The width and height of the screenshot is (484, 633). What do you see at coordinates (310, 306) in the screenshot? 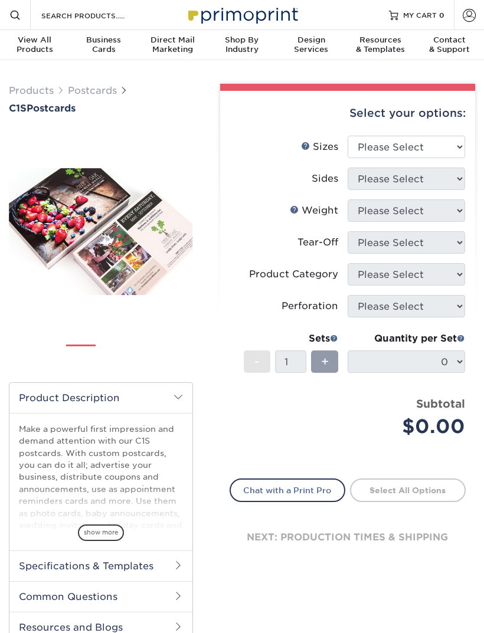
I see `div: Perforation` at bounding box center [310, 306].